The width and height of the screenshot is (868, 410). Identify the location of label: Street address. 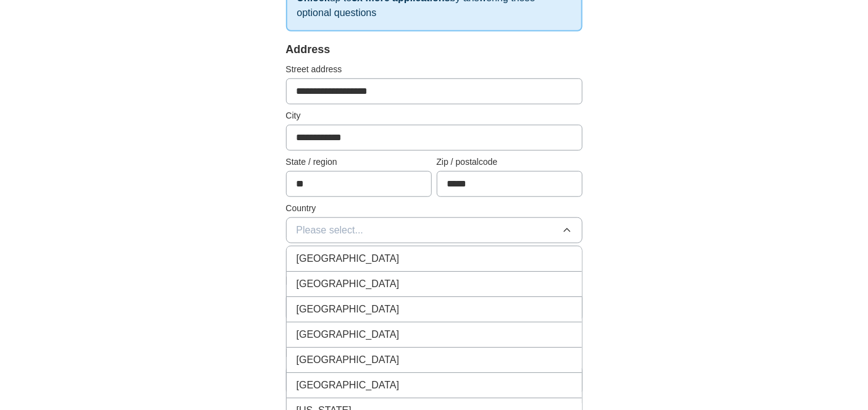
(434, 69).